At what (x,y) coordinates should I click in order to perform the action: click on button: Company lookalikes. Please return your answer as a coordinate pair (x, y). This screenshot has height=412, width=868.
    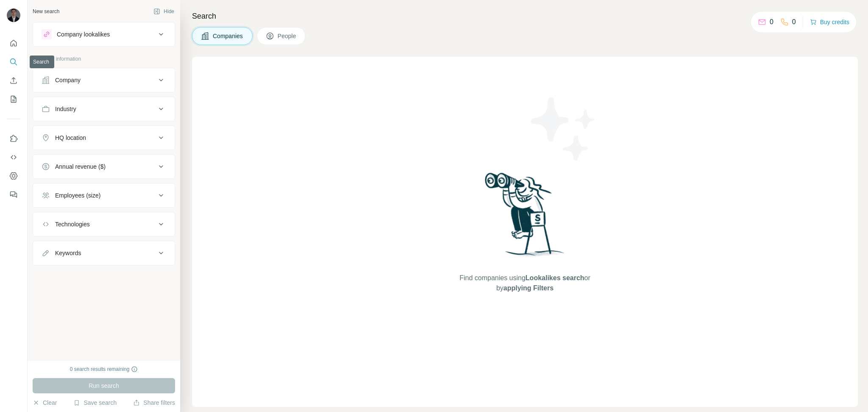
    Looking at the image, I should click on (104, 34).